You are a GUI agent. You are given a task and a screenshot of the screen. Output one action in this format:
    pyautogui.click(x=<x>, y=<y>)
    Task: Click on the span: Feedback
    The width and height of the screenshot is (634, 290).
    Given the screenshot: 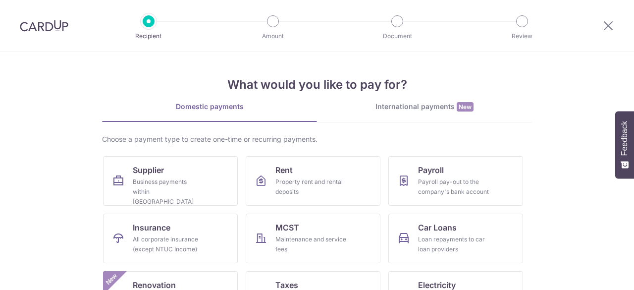 What is the action you would take?
    pyautogui.click(x=625, y=138)
    